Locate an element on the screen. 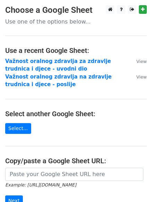  p: Use one of the options below... is located at coordinates (76, 21).